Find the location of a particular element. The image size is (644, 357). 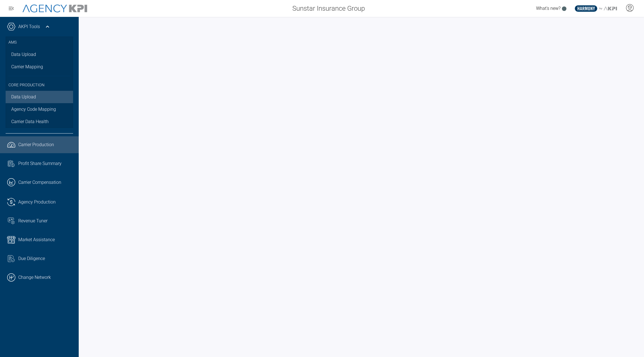

a: Agency Code Mapping is located at coordinates (39, 110).